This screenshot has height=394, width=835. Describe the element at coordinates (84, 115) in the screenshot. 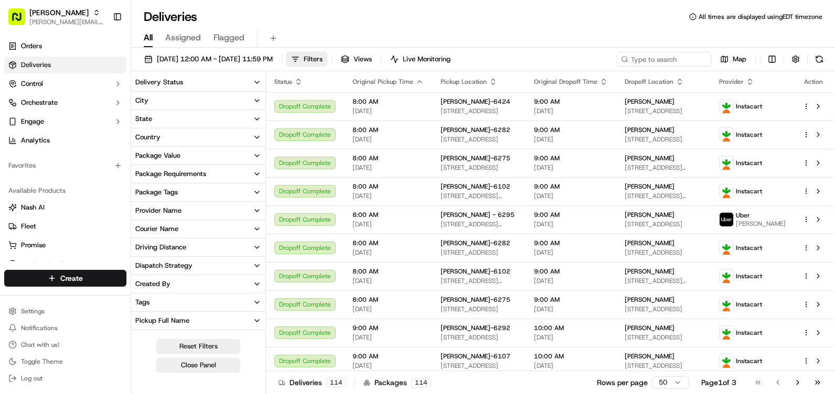

I see `div: We're available if you need us!` at that location.